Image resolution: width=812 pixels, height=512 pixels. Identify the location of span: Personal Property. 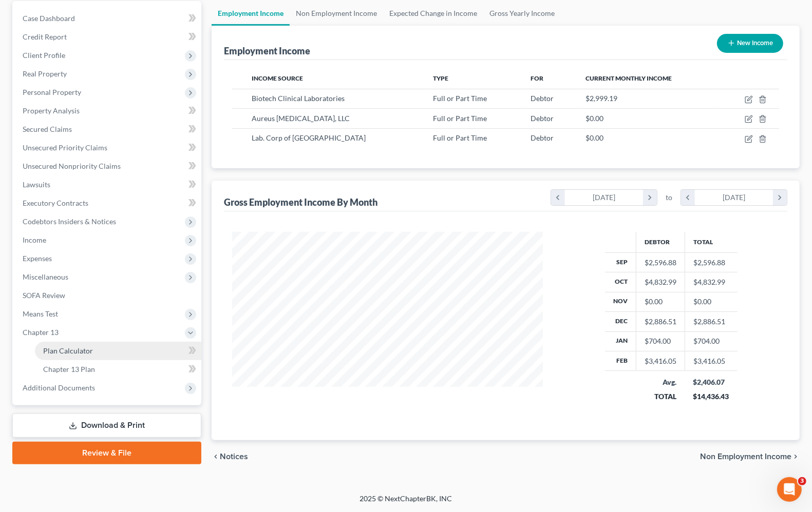
(52, 92).